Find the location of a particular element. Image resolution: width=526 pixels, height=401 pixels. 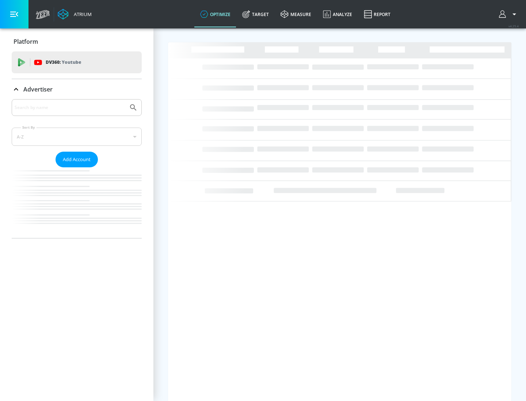

a: Report is located at coordinates (377, 14).